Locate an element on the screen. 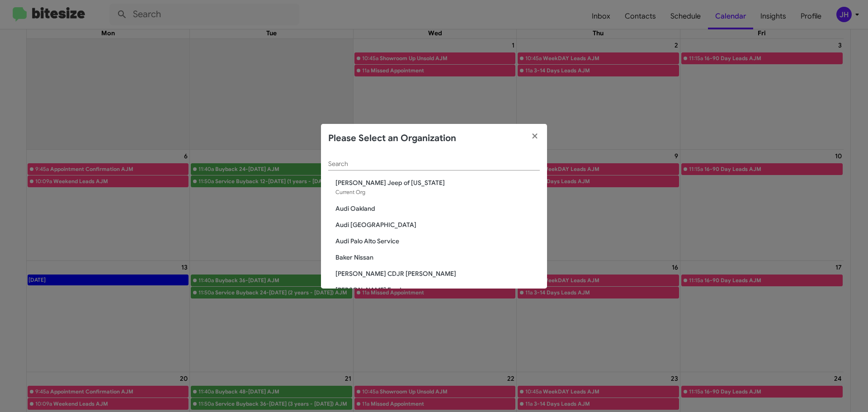 This screenshot has width=868, height=412. span: Audi Oakland is located at coordinates (438, 209).